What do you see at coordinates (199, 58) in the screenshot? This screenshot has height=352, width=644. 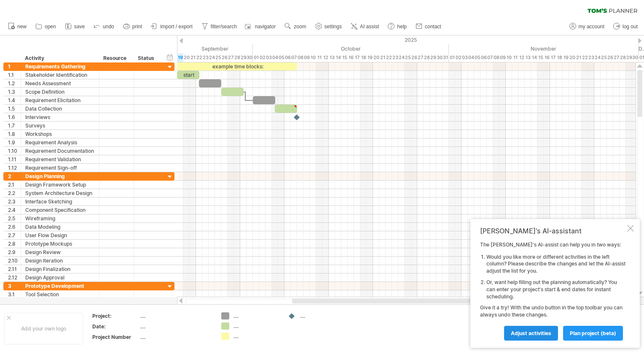 I see `div: Monday, 22 September 2025` at bounding box center [199, 58].